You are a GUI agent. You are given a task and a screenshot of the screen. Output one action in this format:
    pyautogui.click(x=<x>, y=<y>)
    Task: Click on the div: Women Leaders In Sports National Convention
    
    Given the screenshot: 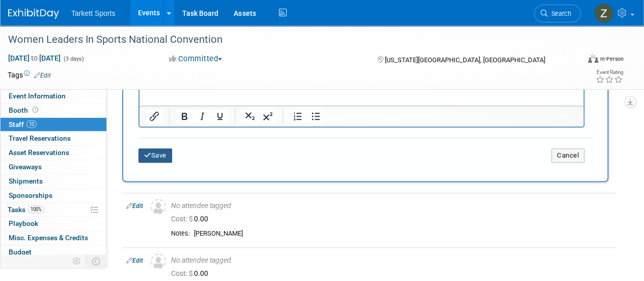 What is the action you would take?
    pyautogui.click(x=287, y=40)
    